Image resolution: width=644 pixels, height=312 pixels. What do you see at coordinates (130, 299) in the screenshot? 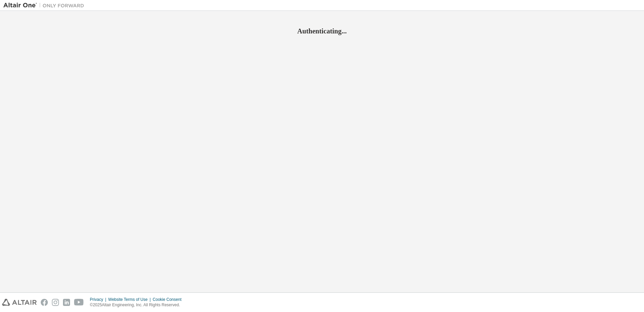
I see `div: Website Terms of Use` at bounding box center [130, 299].